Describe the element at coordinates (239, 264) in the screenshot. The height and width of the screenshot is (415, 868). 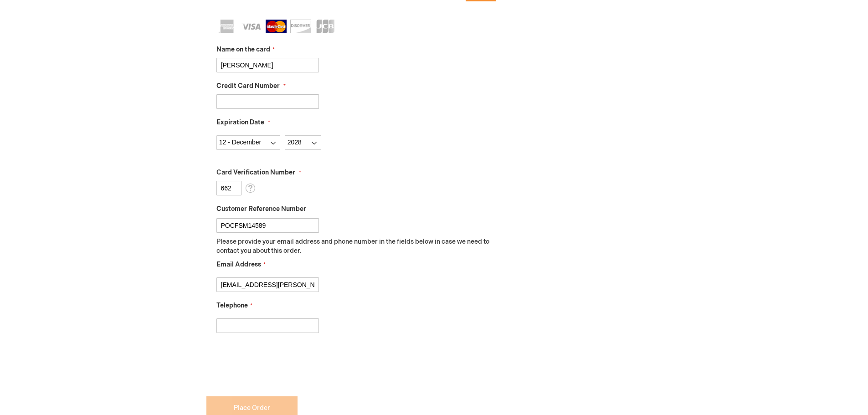
I see `span: Email Address` at that location.